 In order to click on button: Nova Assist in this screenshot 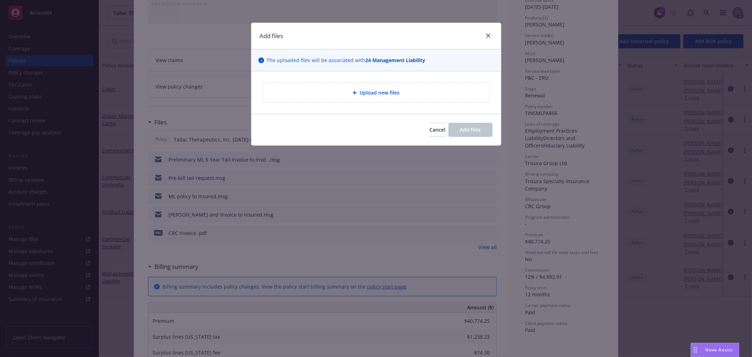, I will do `click(715, 350)`.